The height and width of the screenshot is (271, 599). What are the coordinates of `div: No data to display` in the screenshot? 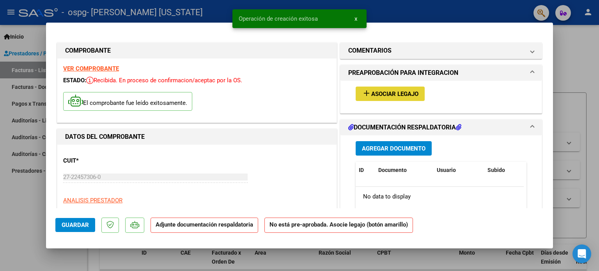 It's located at (440, 197).